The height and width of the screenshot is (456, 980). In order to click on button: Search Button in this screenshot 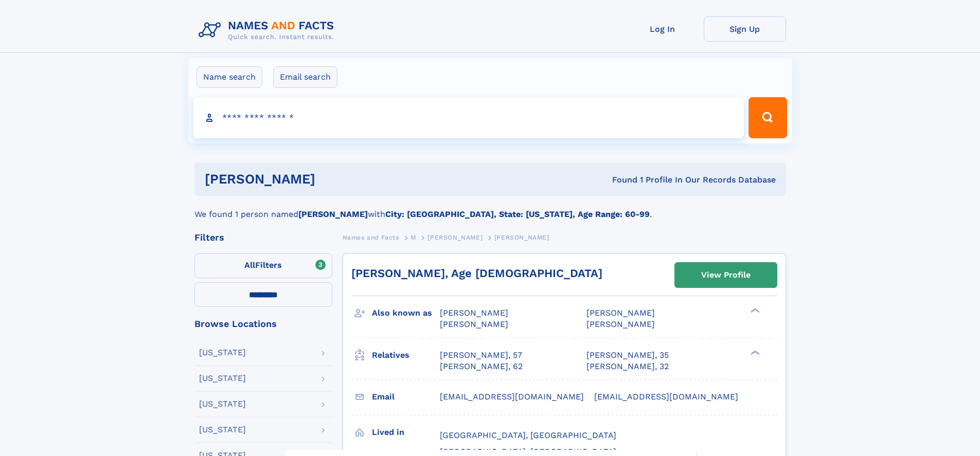, I will do `click(767, 118)`.